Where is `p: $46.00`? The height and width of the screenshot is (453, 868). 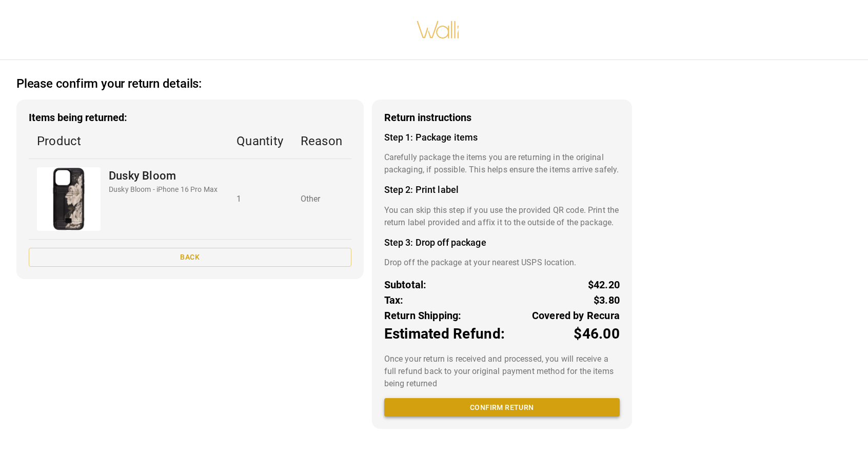
p: $46.00 is located at coordinates (597, 334).